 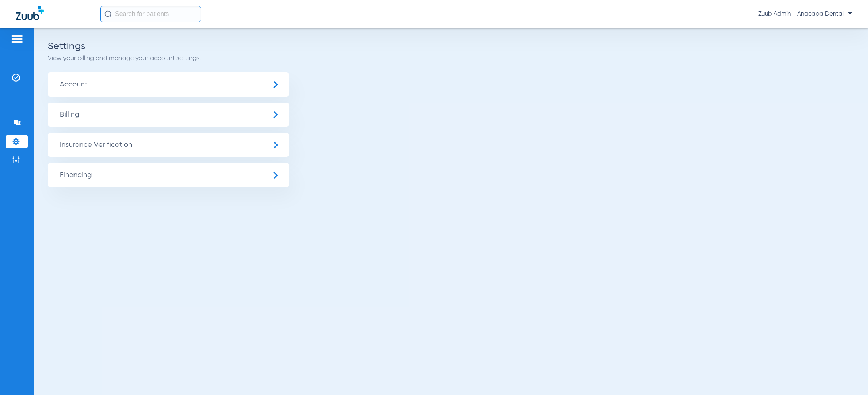 I want to click on div: Chat Widget, so click(x=848, y=375).